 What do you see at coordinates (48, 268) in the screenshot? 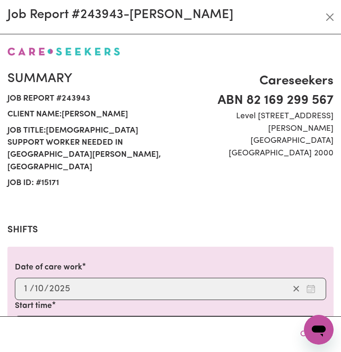
I see `label: Date of care work` at bounding box center [48, 268].